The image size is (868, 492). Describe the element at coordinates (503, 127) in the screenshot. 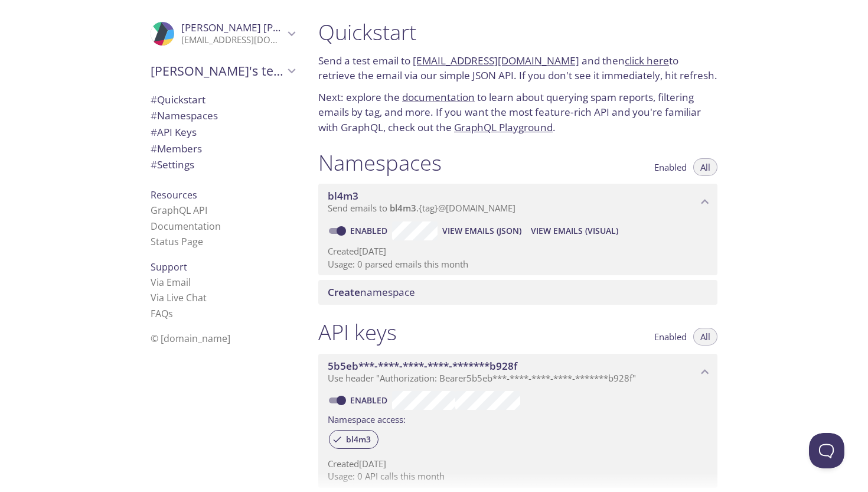

I see `a: GraphQL Playground` at that location.